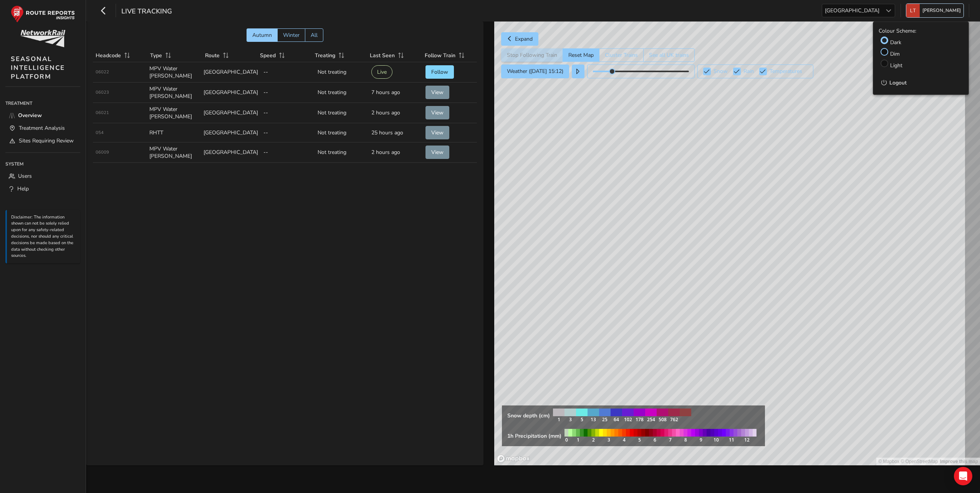  I want to click on span: Sites Requiring Review, so click(46, 141).